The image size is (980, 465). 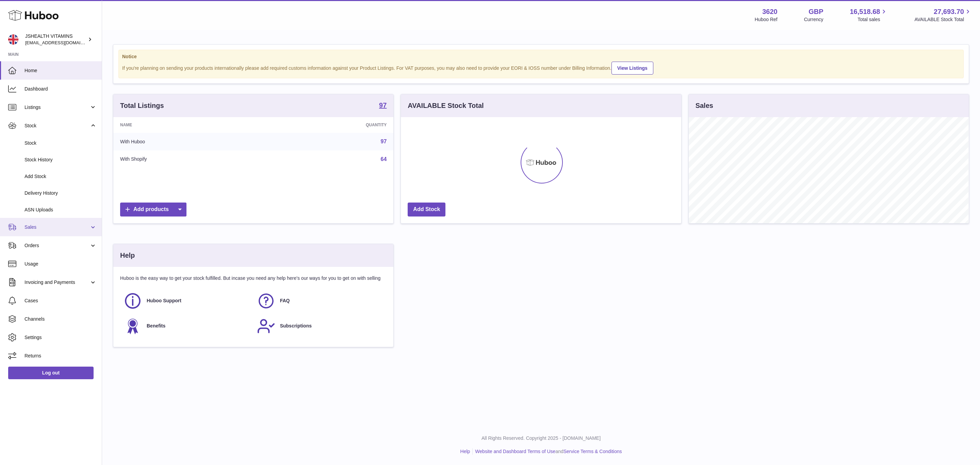 I want to click on span: Returns, so click(x=60, y=356).